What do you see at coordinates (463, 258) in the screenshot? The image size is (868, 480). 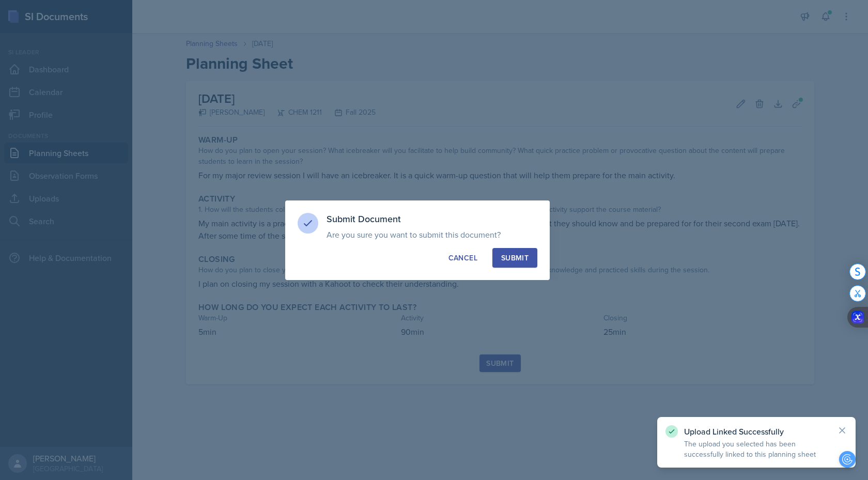 I see `button: Cancel` at bounding box center [463, 258].